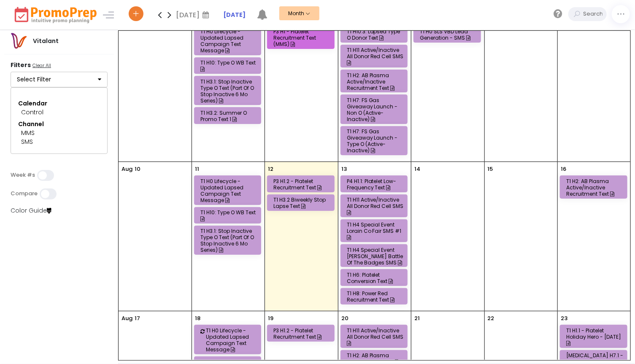  What do you see at coordinates (564, 318) in the screenshot?
I see `p: 23` at bounding box center [564, 318].